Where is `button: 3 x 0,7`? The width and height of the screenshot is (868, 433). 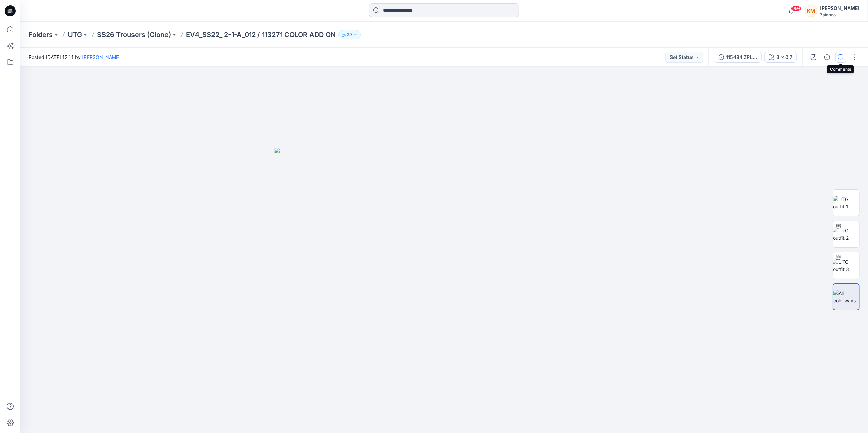 button: 3 x 0,7 is located at coordinates (781, 57).